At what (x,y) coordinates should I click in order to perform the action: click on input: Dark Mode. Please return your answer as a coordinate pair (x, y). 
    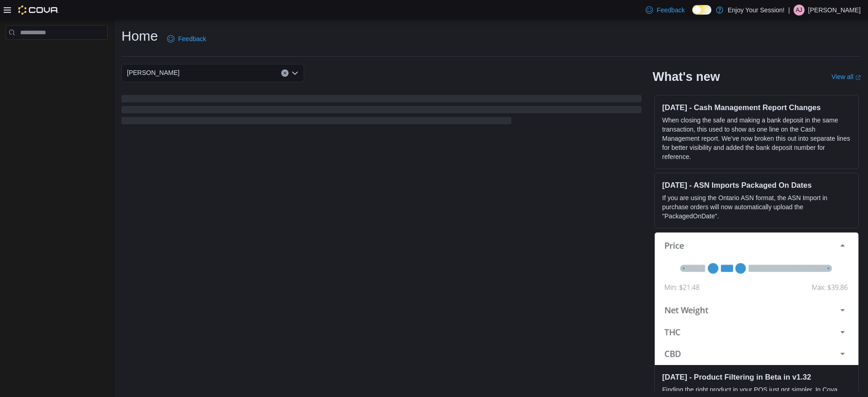
    Looking at the image, I should click on (701, 9).